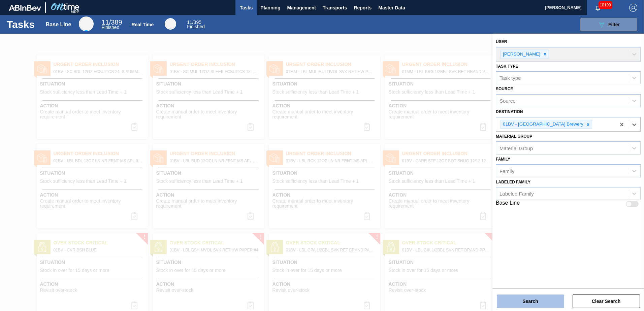 The width and height of the screenshot is (644, 311). What do you see at coordinates (246, 8) in the screenshot?
I see `span: Tasks` at bounding box center [246, 8].